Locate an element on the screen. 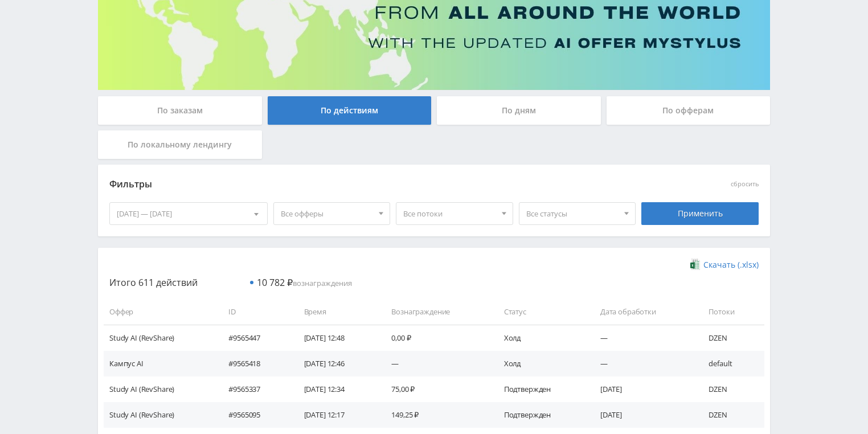  div: Фильтры is located at coordinates (352, 185).